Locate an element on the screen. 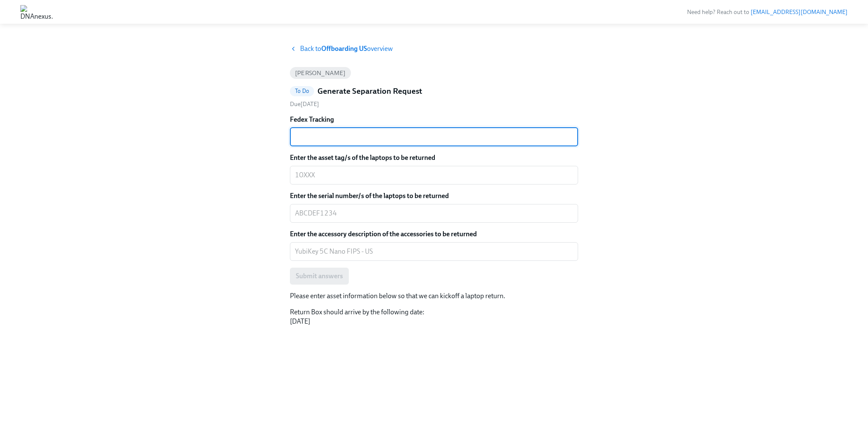 This screenshot has height=439, width=868. label: Enter the accessory description of the accessories to be returned is located at coordinates (434, 234).